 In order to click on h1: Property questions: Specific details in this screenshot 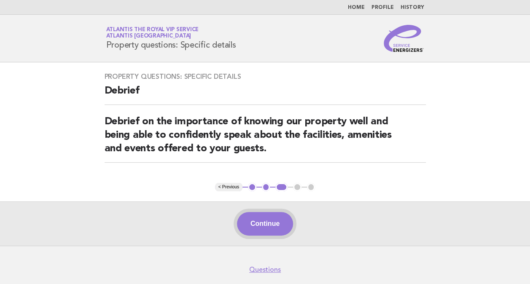, I will do `click(171, 38)`.